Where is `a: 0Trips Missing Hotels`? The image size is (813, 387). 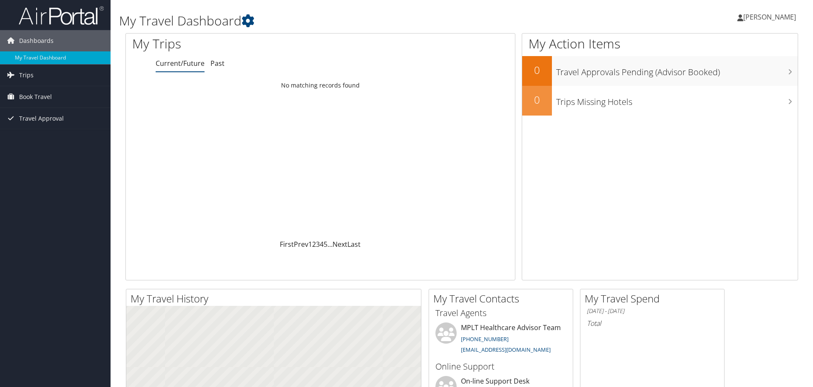 a: 0Trips Missing Hotels is located at coordinates (660, 101).